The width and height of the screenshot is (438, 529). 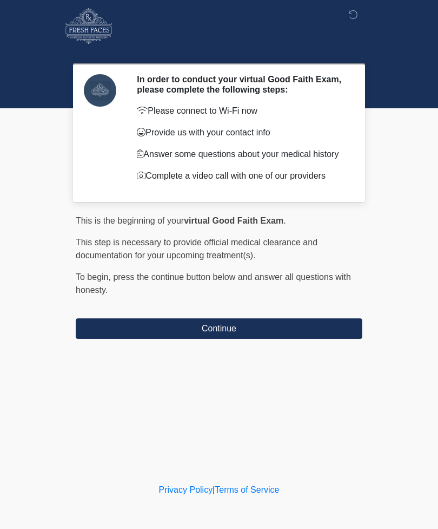 What do you see at coordinates (241, 176) in the screenshot?
I see `p: Complete a video call with one of our providers` at bounding box center [241, 176].